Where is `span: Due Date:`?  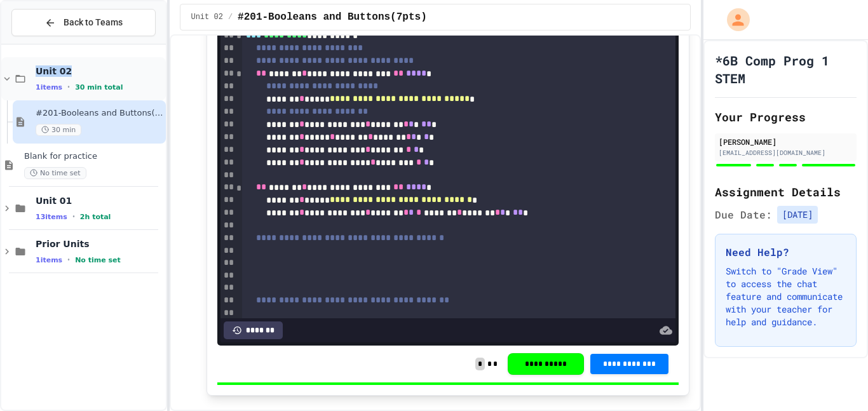 span: Due Date: is located at coordinates (743, 215).